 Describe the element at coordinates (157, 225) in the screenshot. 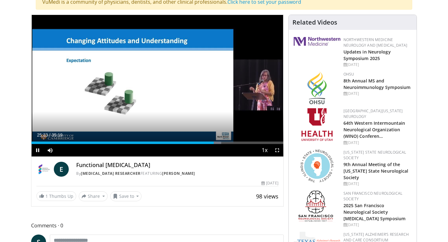

I see `span: Comments 0` at that location.